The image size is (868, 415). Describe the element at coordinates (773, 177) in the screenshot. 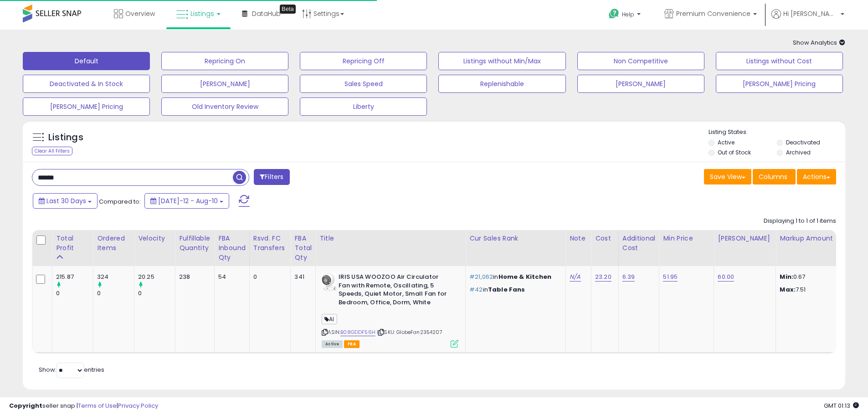

I see `span: Columns` at that location.